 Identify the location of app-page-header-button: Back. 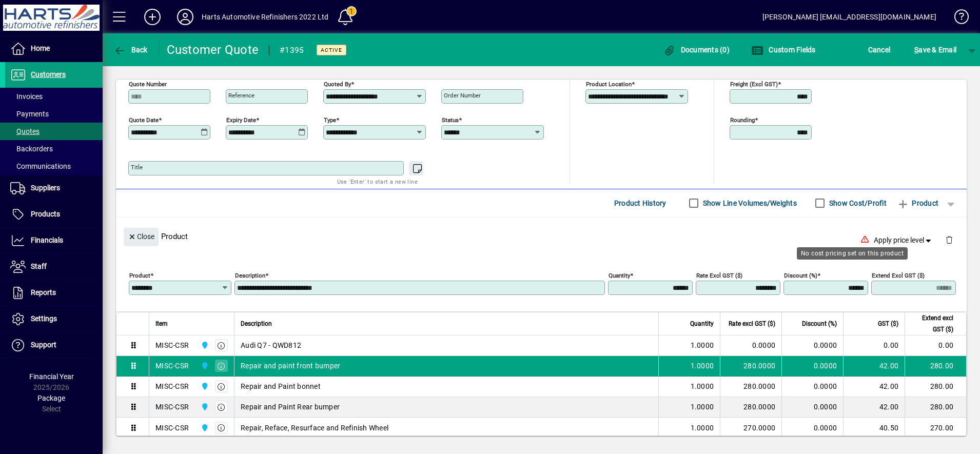
(131, 50).